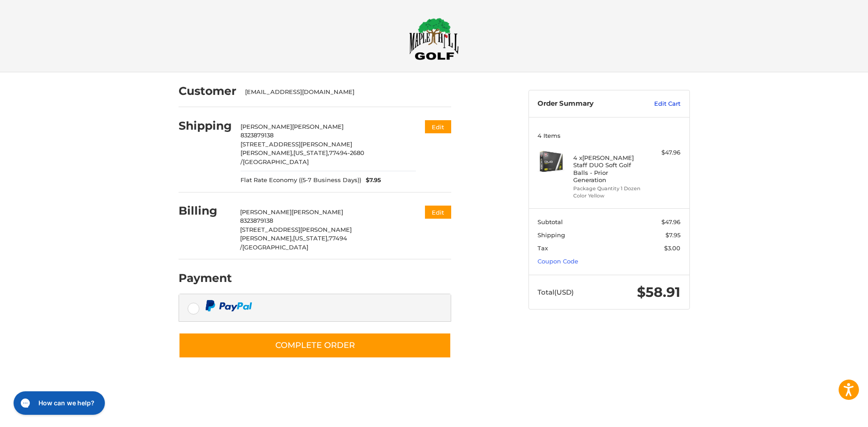  Describe the element at coordinates (659, 292) in the screenshot. I see `span: $58.91` at that location.